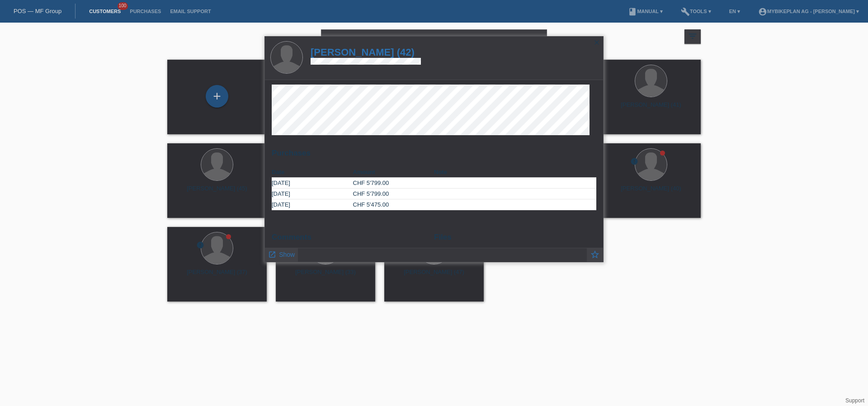 The image size is (868, 406). I want to click on i: star_border, so click(595, 255).